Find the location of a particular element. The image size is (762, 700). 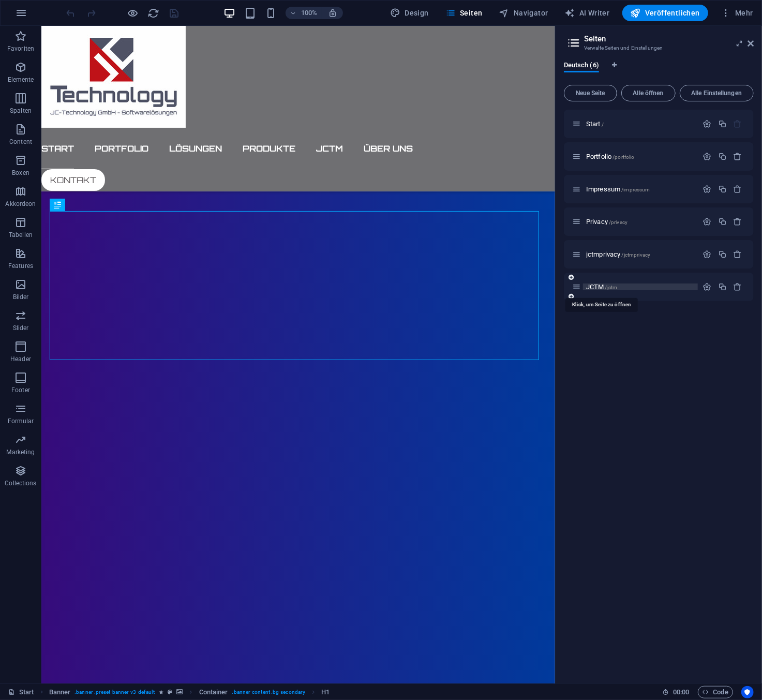

span: Neue Seite is located at coordinates (590, 93).